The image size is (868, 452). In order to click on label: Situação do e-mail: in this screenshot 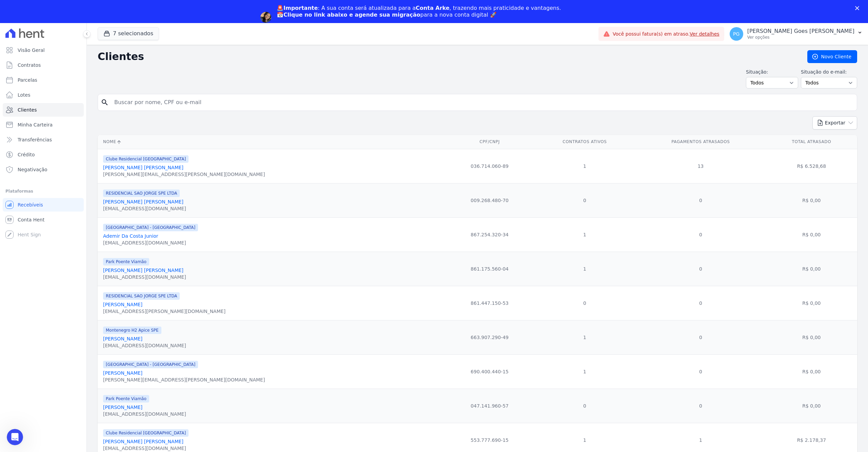, I will do `click(829, 72)`.